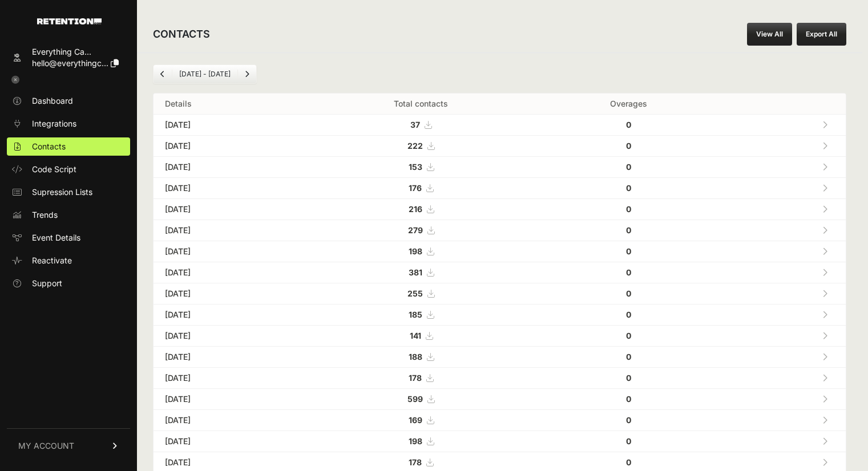 This screenshot has height=471, width=868. I want to click on th: Details, so click(229, 104).